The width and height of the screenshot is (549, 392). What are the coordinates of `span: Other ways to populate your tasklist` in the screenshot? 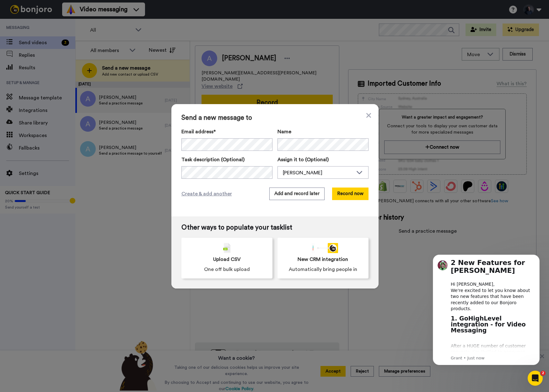 It's located at (275, 228).